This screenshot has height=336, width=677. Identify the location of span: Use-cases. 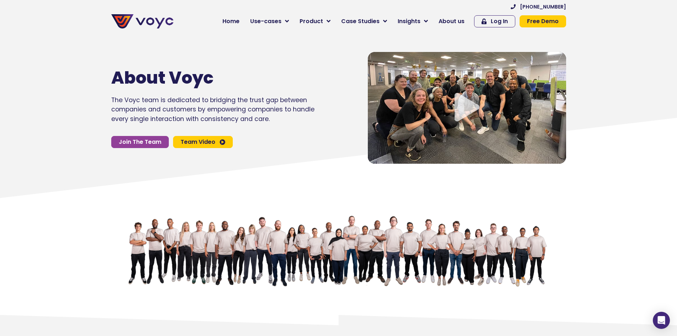
(266, 21).